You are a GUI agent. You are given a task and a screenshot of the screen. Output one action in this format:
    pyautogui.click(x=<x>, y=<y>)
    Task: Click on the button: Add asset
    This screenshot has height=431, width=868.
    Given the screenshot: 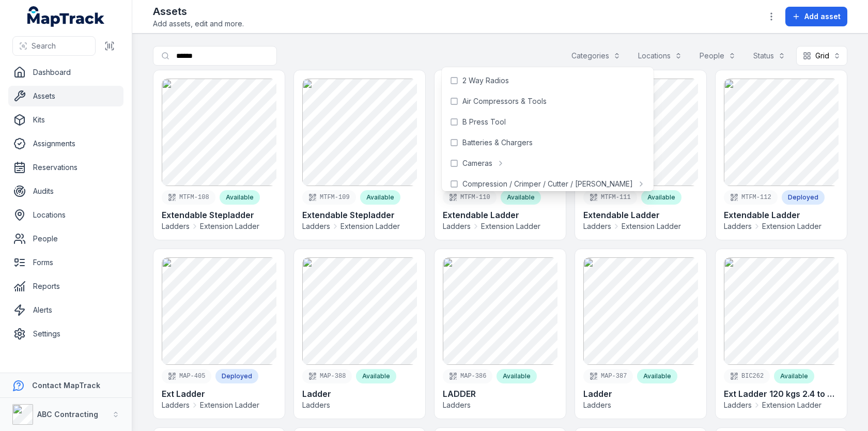 What is the action you would take?
    pyautogui.click(x=817, y=17)
    